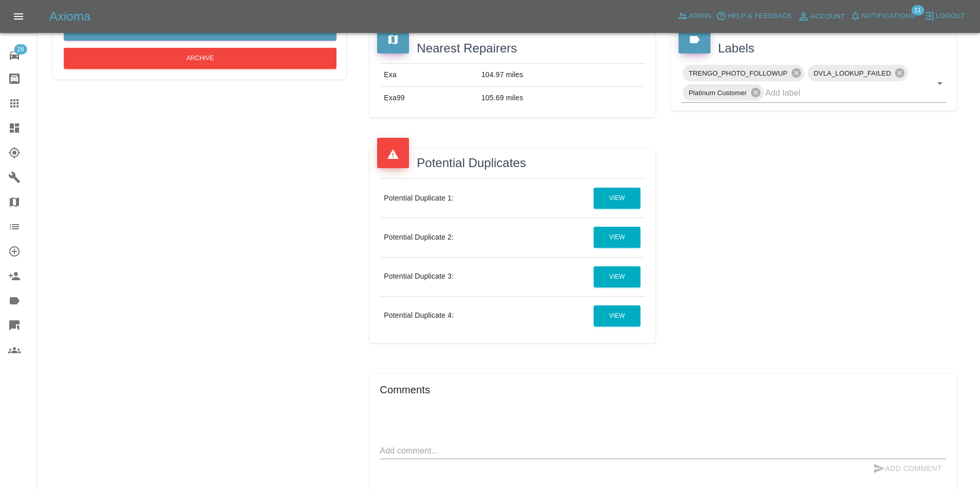 The height and width of the screenshot is (490, 980). Describe the element at coordinates (512, 163) in the screenshot. I see `h4: Potential Duplicates` at that location.